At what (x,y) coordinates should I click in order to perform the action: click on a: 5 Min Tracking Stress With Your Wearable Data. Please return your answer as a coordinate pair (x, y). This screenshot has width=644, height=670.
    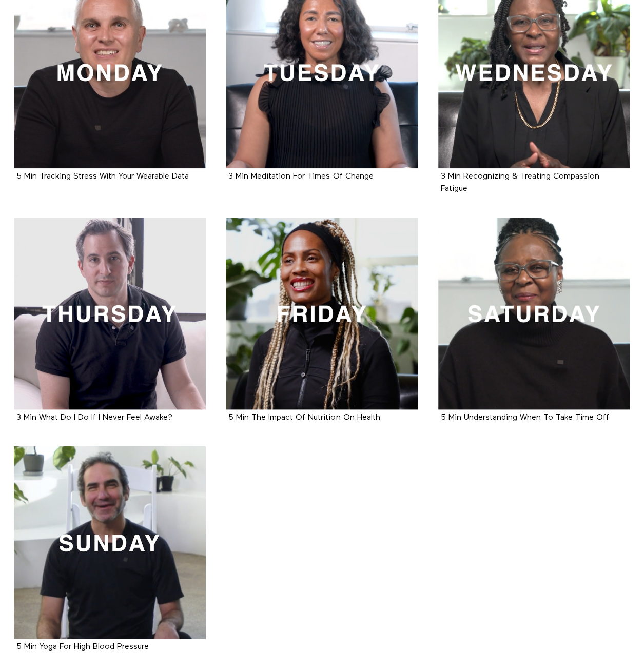
    Looking at the image, I should click on (102, 176).